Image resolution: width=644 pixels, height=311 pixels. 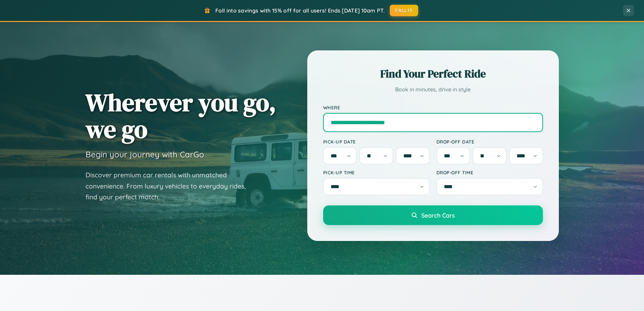 What do you see at coordinates (489, 172) in the screenshot?
I see `label: Drop-off Time` at bounding box center [489, 172].